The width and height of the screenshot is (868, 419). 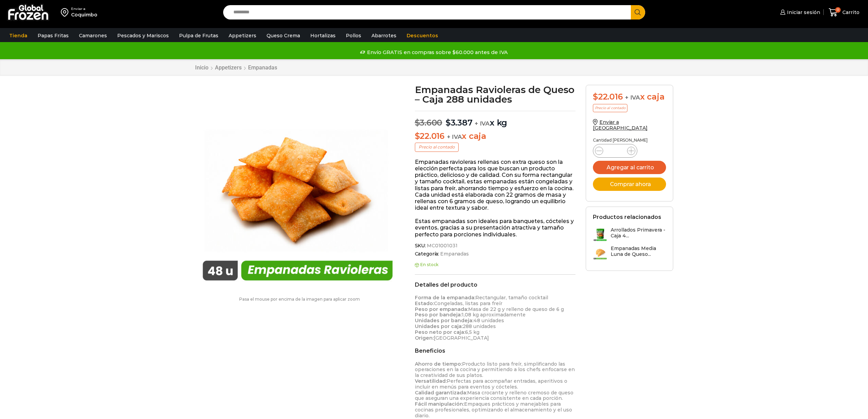 I want to click on h2: Beneficios, so click(x=495, y=351).